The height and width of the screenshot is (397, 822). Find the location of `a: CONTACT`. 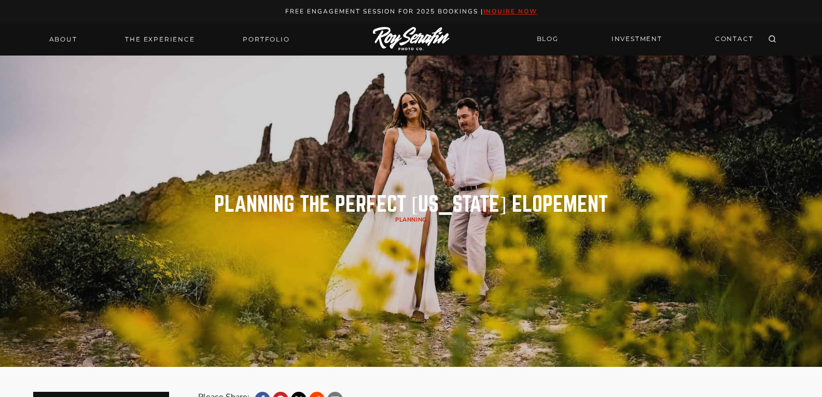

a: CONTACT is located at coordinates (735, 39).